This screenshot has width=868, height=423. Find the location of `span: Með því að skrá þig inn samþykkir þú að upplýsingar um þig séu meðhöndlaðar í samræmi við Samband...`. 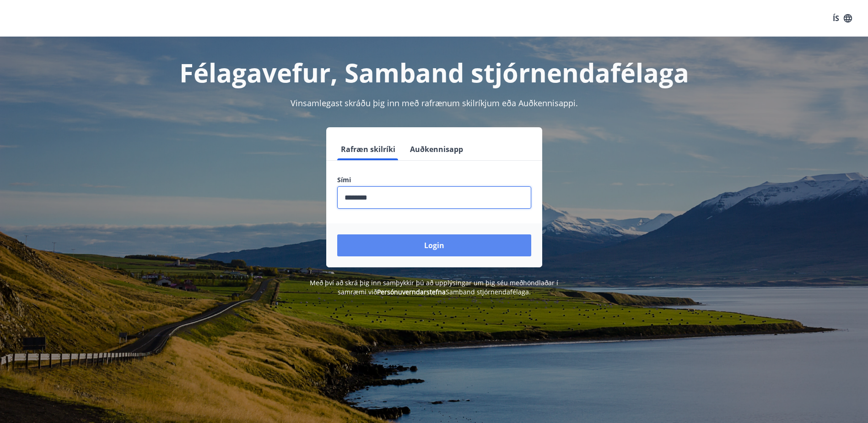

span: Með því að skrá þig inn samþykkir þú að upplýsingar um þig séu meðhöndlaðar í samræmi við Samband... is located at coordinates (434, 287).